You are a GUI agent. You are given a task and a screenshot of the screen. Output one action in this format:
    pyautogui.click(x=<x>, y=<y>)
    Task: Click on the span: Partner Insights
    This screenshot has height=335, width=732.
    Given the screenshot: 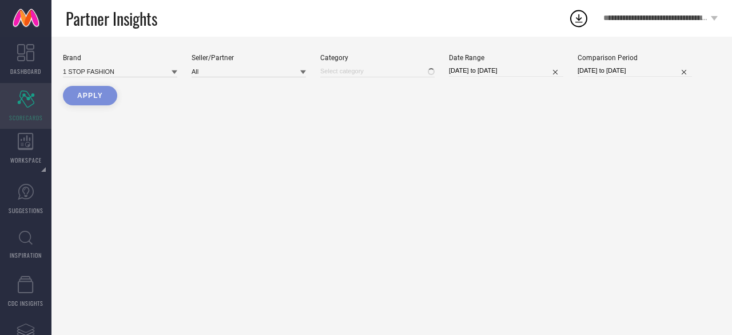 What is the action you would take?
    pyautogui.click(x=112, y=18)
    